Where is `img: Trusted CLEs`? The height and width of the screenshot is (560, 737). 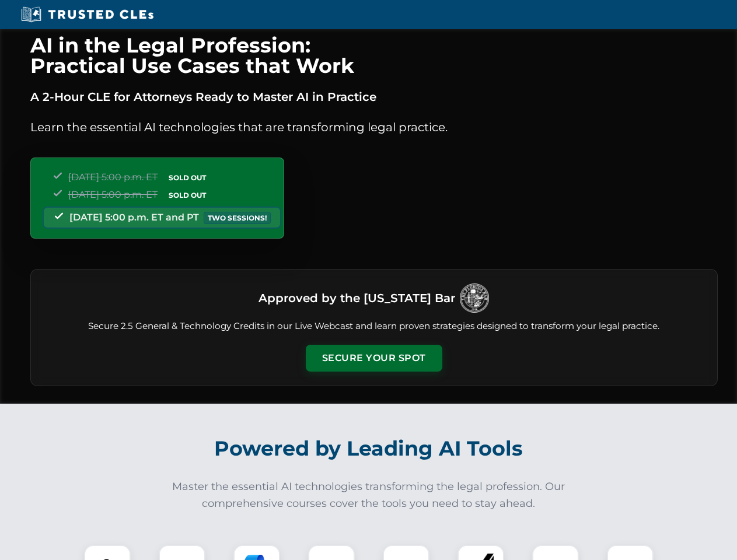 img: Trusted CLEs is located at coordinates (87, 14).